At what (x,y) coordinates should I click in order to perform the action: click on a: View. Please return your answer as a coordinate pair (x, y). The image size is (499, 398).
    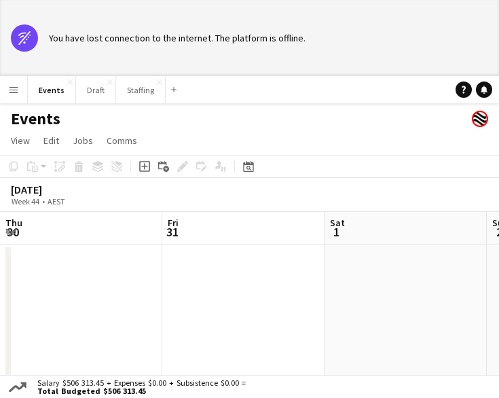
    Looking at the image, I should click on (20, 140).